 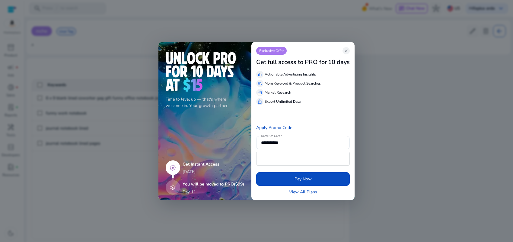 I want to click on h5: Get Instant Access, so click(x=213, y=164).